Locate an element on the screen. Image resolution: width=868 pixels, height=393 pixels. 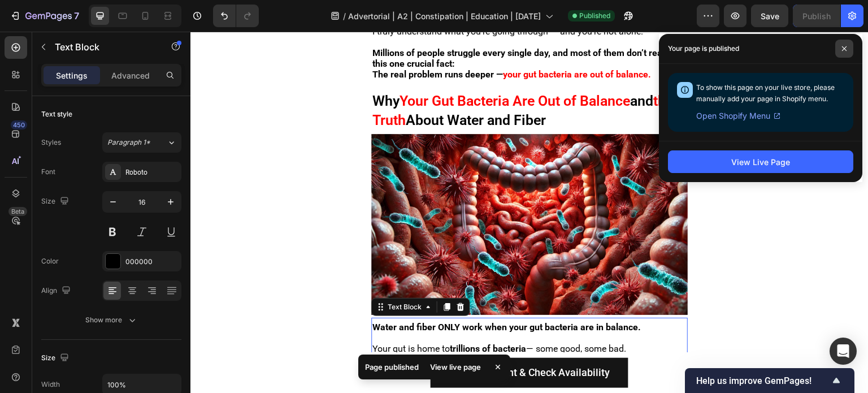
div: Show more is located at coordinates (112, 320).